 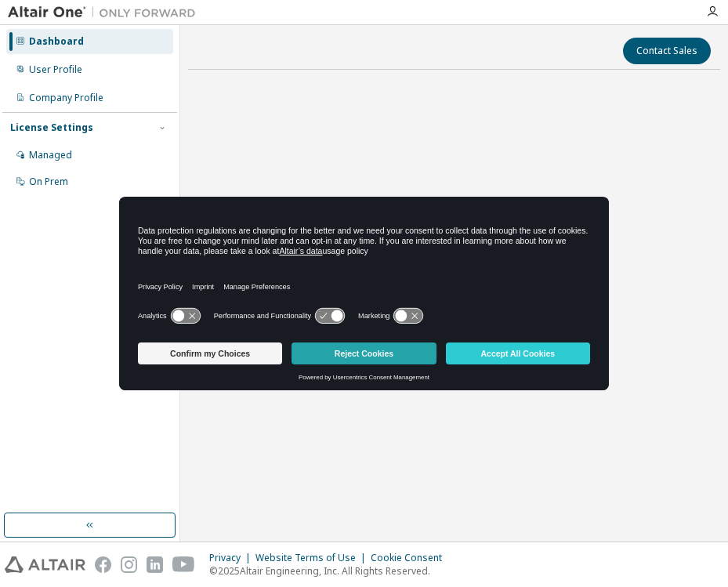 What do you see at coordinates (183, 565) in the screenshot?
I see `img: youtube.svg` at bounding box center [183, 565].